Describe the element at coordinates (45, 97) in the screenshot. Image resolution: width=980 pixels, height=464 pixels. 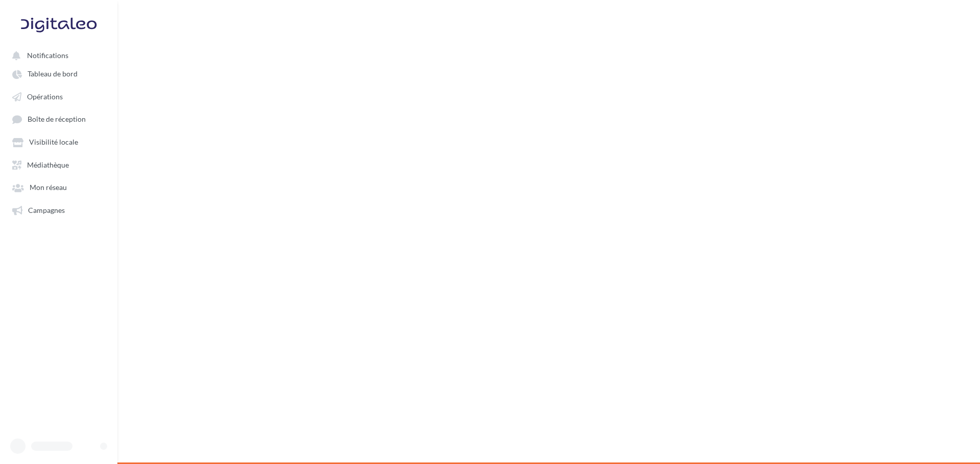
I see `span: Opérations` at that location.